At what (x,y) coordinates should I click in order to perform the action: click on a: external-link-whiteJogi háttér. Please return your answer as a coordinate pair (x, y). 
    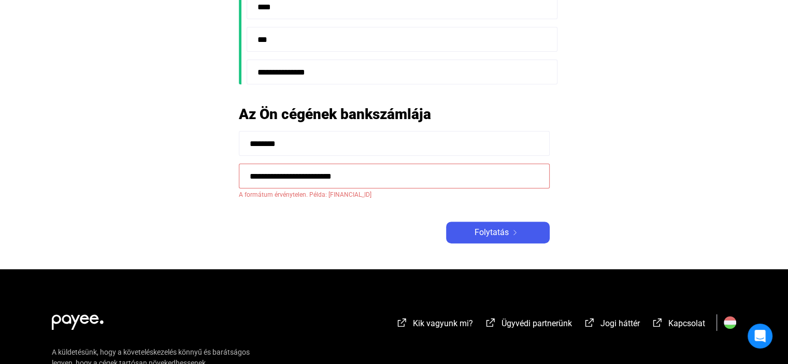
    Looking at the image, I should click on (611, 325).